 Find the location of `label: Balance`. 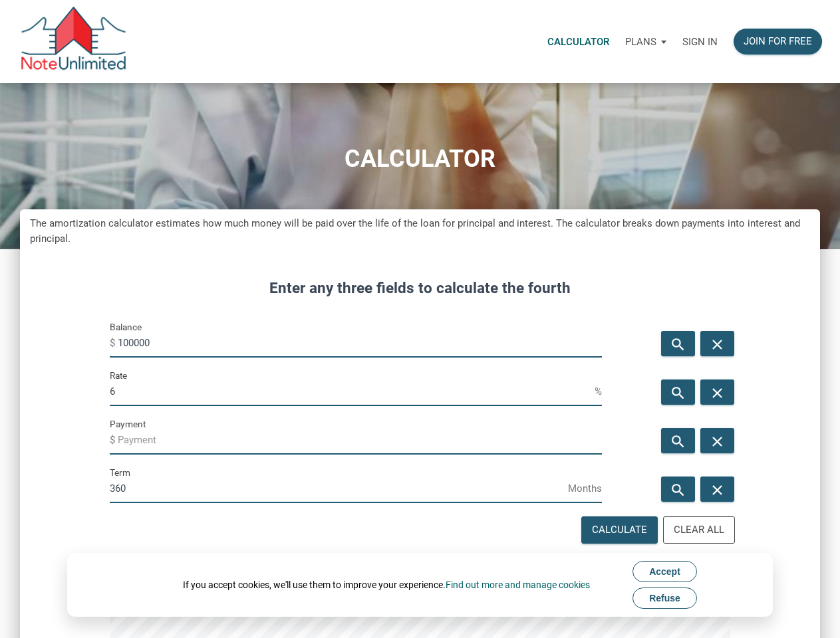

label: Balance is located at coordinates (126, 327).